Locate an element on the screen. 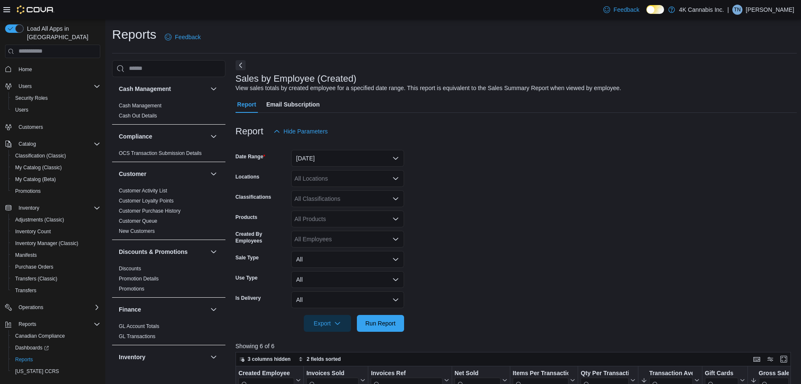 The width and height of the screenshot is (801, 384). button: 2 fields sorted is located at coordinates (319, 359).